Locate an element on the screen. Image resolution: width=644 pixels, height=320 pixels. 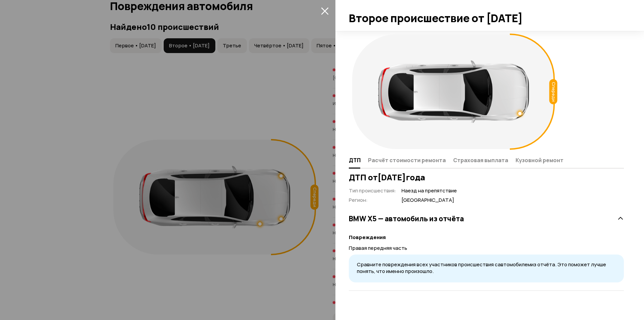
strong: Повреждения is located at coordinates (367, 237).